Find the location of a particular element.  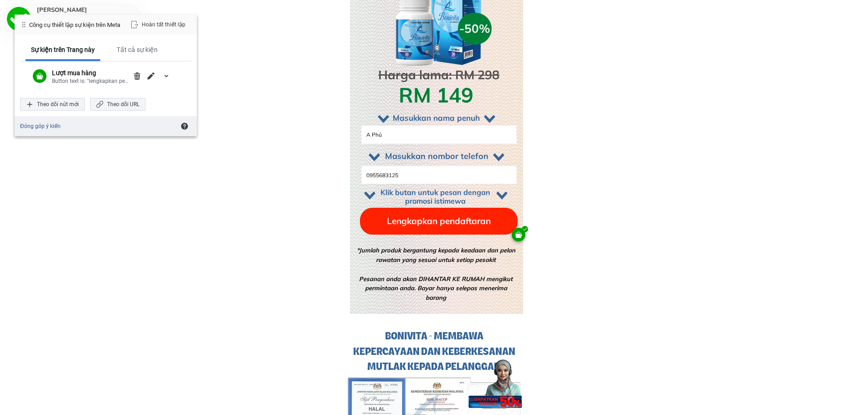

p: Lengkapkan pendaftaran is located at coordinates (439, 221).